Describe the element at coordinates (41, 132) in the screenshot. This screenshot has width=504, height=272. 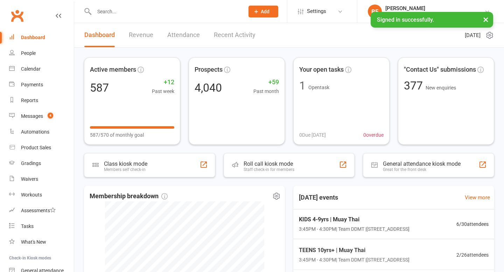
I see `a: Automations` at that location.